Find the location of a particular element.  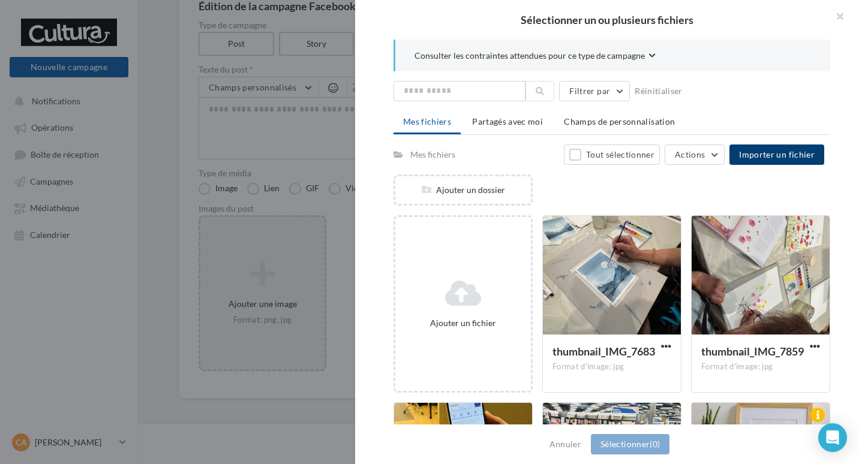

button: Consulter les contraintes attendues pour ce type de campagne is located at coordinates (535, 56).